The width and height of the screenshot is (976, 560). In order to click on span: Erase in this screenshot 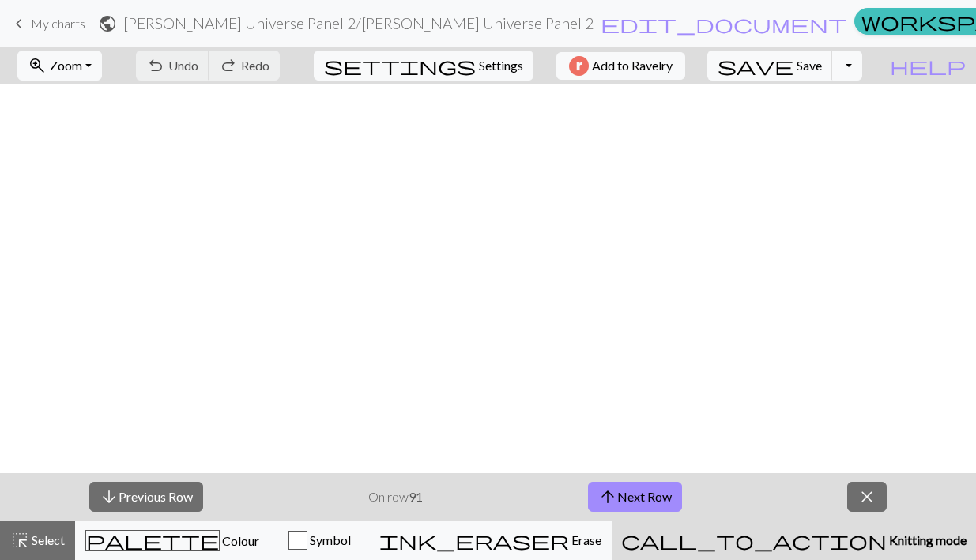, I will do `click(585, 540)`.